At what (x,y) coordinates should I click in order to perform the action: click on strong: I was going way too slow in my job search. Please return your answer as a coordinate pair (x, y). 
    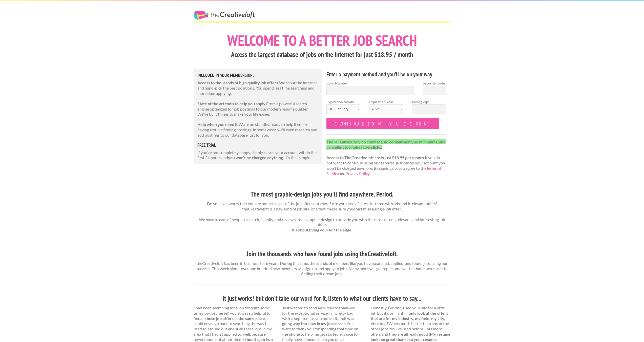
    Looking at the image, I should click on (318, 321).